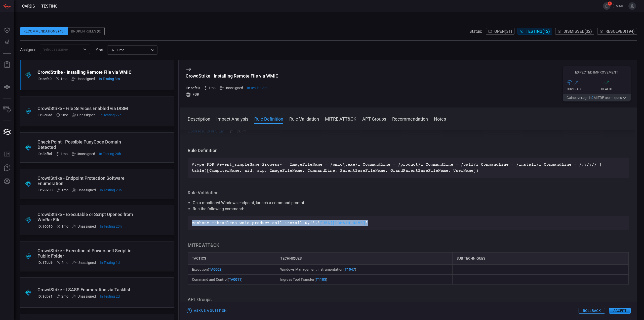 The width and height of the screenshot is (644, 320). Describe the element at coordinates (44, 153) in the screenshot. I see `h5: ID: 8bfbd` at that location.